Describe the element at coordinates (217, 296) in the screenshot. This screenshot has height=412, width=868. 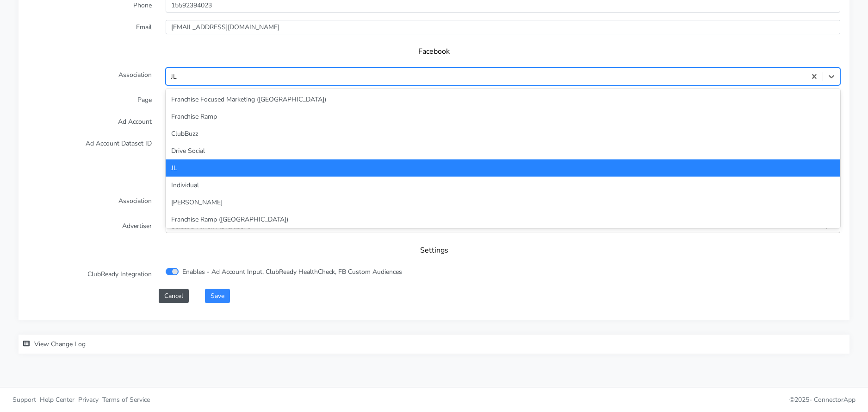
I see `button: Save` at that location.